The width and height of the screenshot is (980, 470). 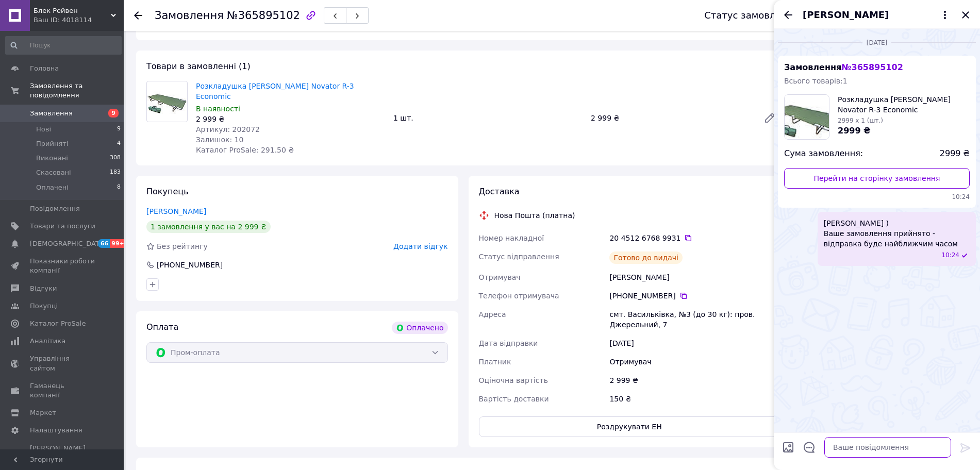 I want to click on img: Розкладушка карпова Novator R-3 Economic, so click(x=167, y=101).